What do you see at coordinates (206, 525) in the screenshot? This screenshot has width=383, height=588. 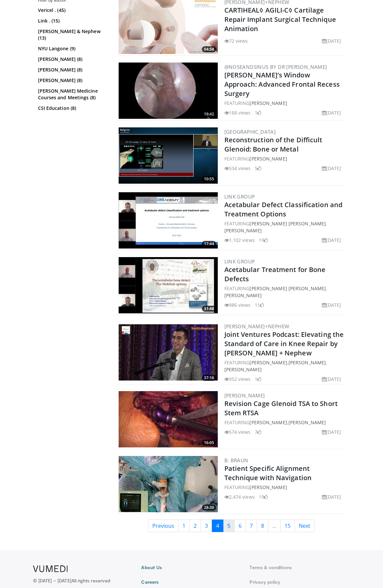 I see `a: 3` at bounding box center [206, 525].